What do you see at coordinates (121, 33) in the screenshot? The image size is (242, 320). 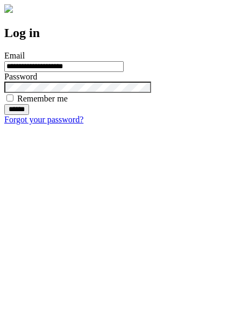 I see `h2: Log in` at bounding box center [121, 33].